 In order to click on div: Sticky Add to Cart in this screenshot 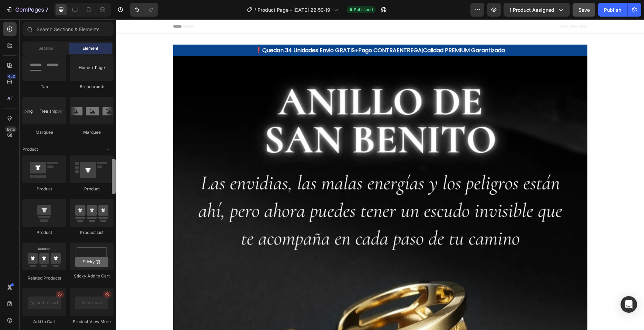, I will do `click(92, 276)`.